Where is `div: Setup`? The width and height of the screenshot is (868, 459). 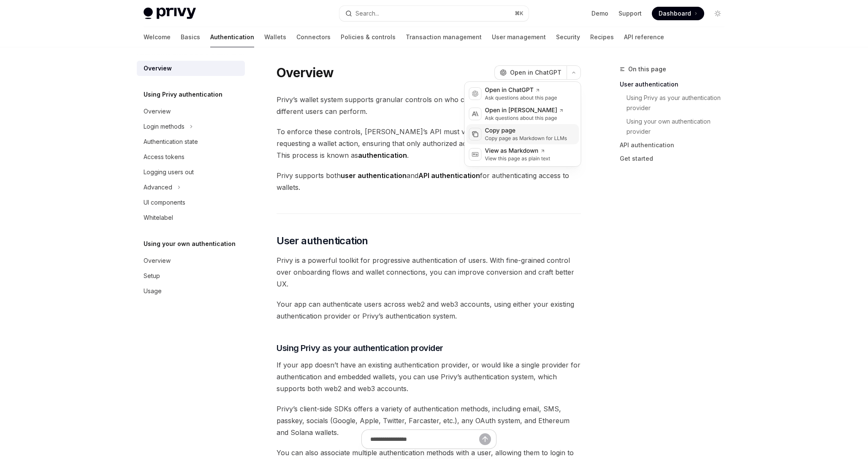
div: Setup is located at coordinates (152, 276).